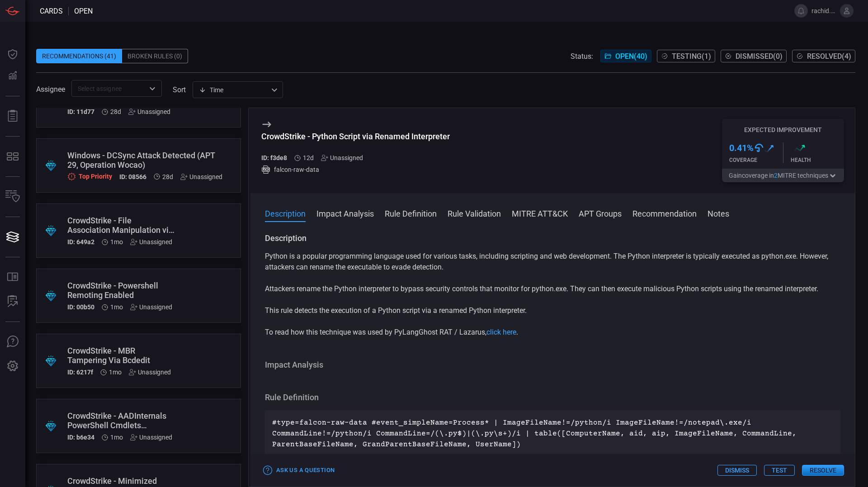  Describe the element at coordinates (737, 471) in the screenshot. I see `button: Dismiss` at that location.